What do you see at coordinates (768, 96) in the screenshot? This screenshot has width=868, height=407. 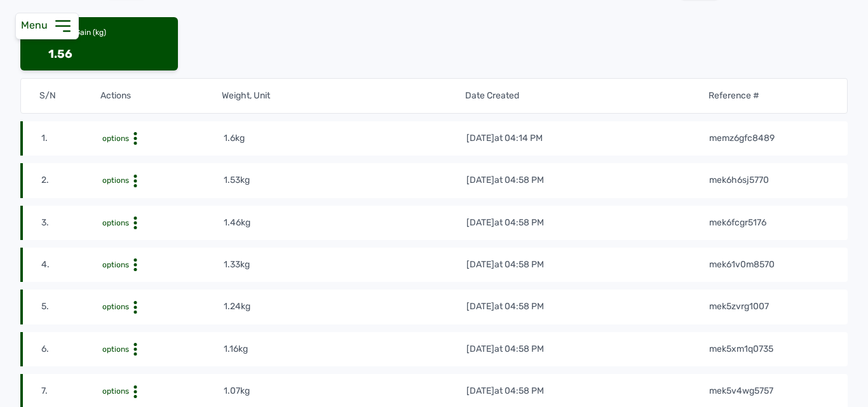 I see `th: Reference #` at bounding box center [768, 96].